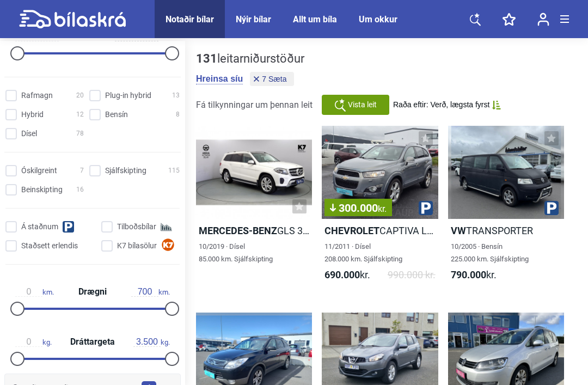 This screenshot has width=588, height=385. I want to click on span: 7 Sæta, so click(274, 79).